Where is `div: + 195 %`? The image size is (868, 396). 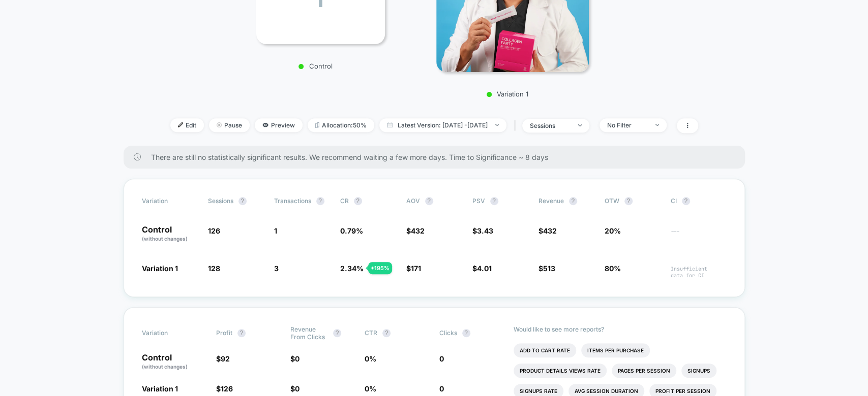 div: + 195 % is located at coordinates (380, 268).